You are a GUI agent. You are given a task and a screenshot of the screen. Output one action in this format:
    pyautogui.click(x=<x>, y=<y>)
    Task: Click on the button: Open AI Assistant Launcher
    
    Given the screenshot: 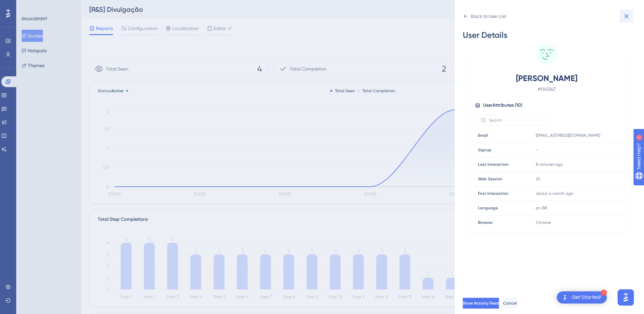 What is the action you would take?
    pyautogui.click(x=10, y=10)
    